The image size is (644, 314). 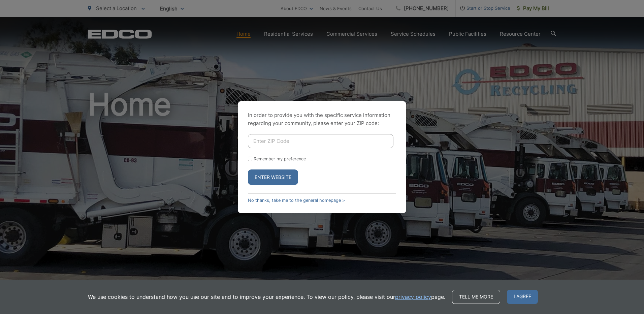 What do you see at coordinates (296, 200) in the screenshot?
I see `a: No thanks, take me to the general homepage >` at bounding box center [296, 200].